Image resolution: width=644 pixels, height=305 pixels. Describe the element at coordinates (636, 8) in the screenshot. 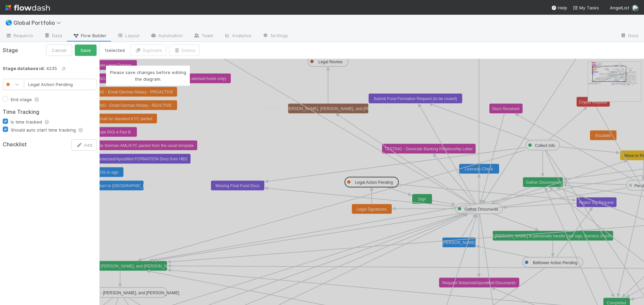

I see `img: avatar_ba76ddef-3fd0-4be4-9bc3-126ad567fcd5.png` at that location.